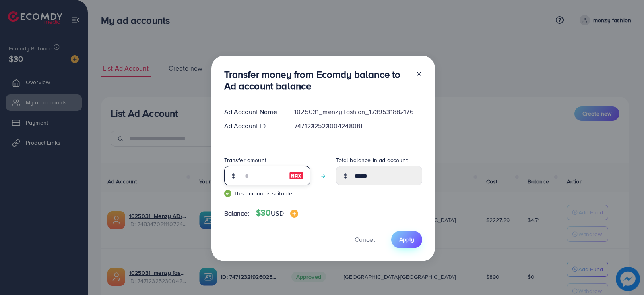  What do you see at coordinates (277, 213) in the screenshot?
I see `h4: $30` at bounding box center [277, 213].